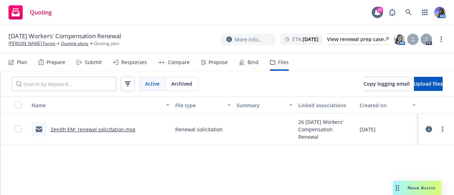 The image size is (454, 195). Describe the element at coordinates (358, 39) in the screenshot. I see `a: View renewal prep case` at that location.